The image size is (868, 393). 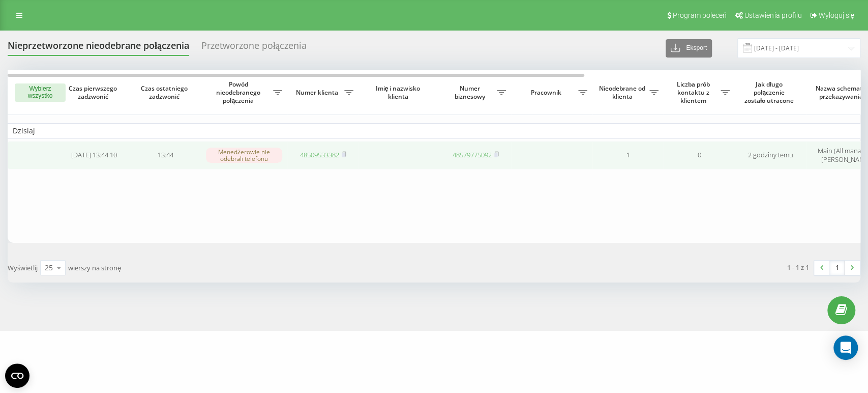 I want to click on div: 1 - 1 z 1, so click(x=797, y=267).